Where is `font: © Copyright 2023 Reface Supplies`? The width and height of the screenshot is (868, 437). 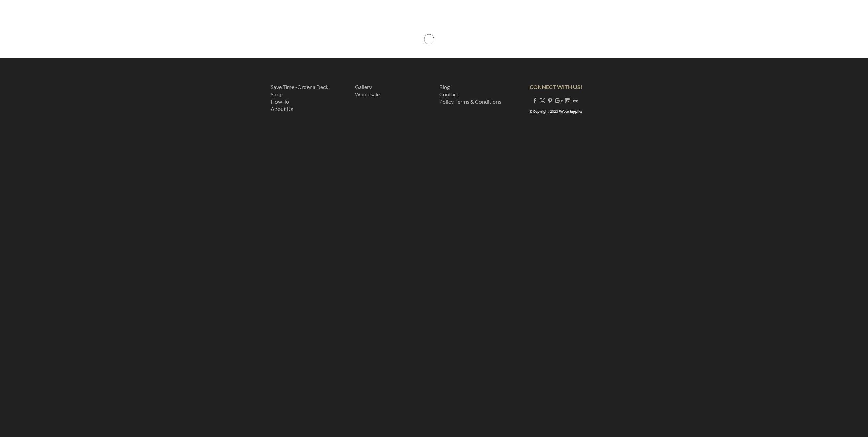 font: © Copyright 2023 Reface Supplies is located at coordinates (556, 111).